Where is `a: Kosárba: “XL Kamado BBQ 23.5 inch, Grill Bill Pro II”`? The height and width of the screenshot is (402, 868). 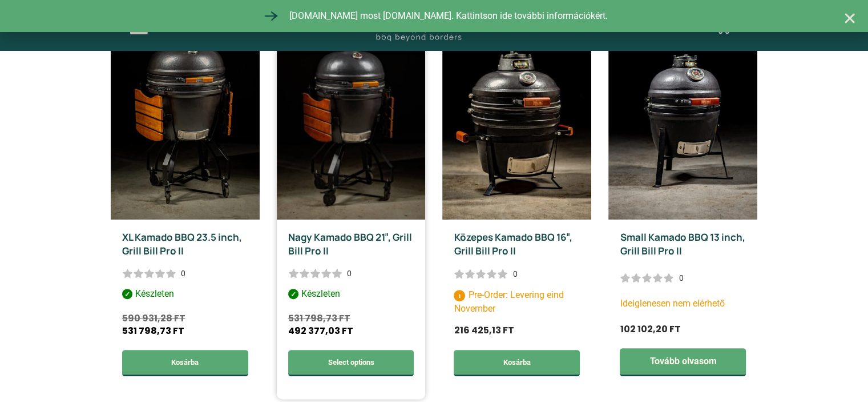
a: Kosárba: “XL Kamado BBQ 23.5 inch, Grill Bill Pro II” is located at coordinates (185, 363).